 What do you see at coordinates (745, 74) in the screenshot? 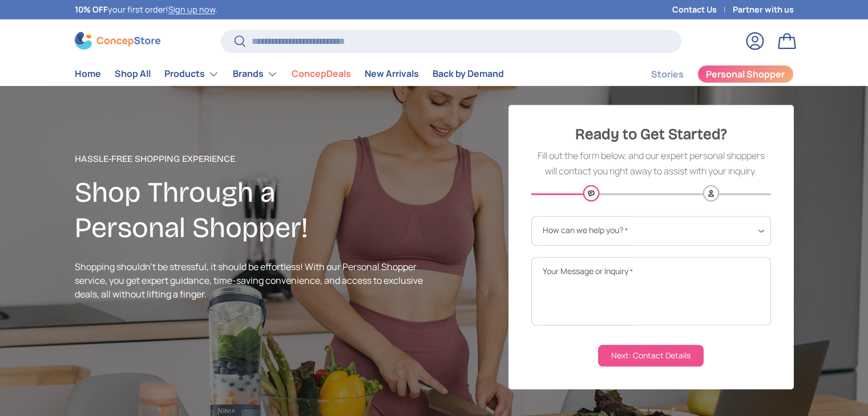
I see `span: Personal Shopper` at bounding box center [745, 74].